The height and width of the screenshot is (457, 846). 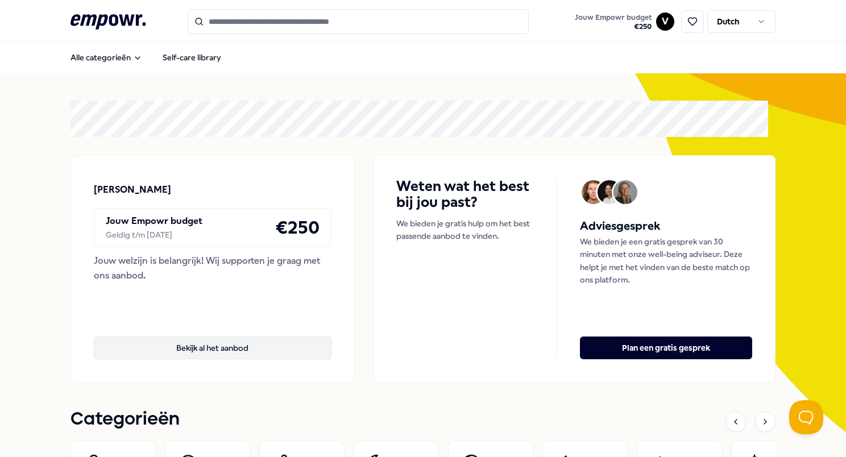 What do you see at coordinates (106, 57) in the screenshot?
I see `button: Alle categorieën` at bounding box center [106, 57].